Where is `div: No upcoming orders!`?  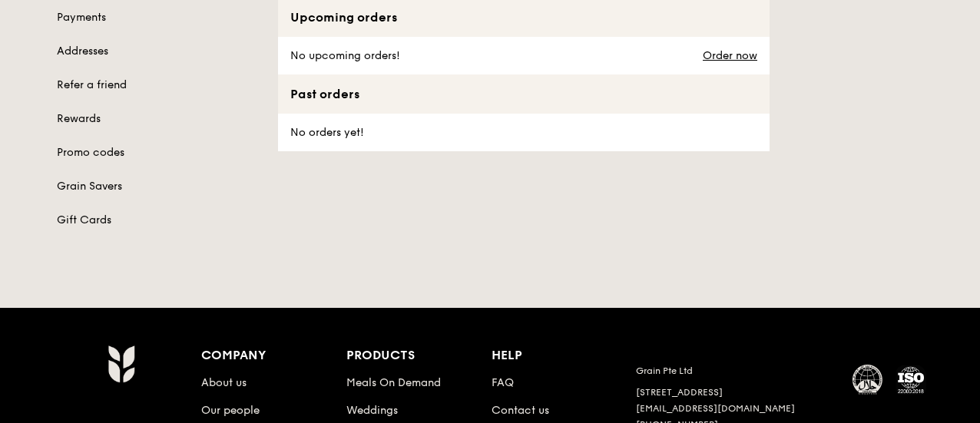 div: No upcoming orders! is located at coordinates (343, 55).